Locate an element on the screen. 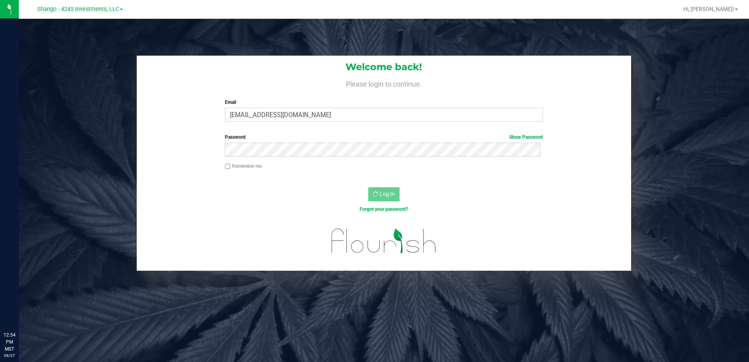 The width and height of the screenshot is (749, 362). img: flourish_logo.svg is located at coordinates (384, 241).